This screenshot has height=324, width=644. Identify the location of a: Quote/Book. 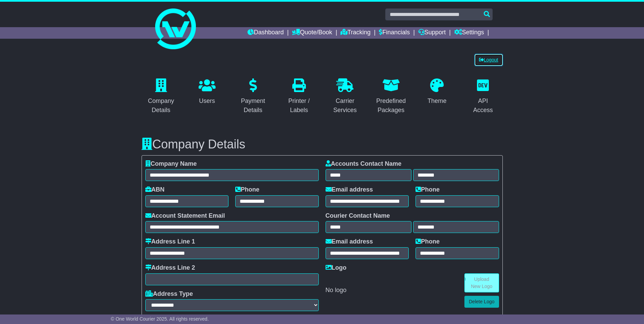
(312, 33).